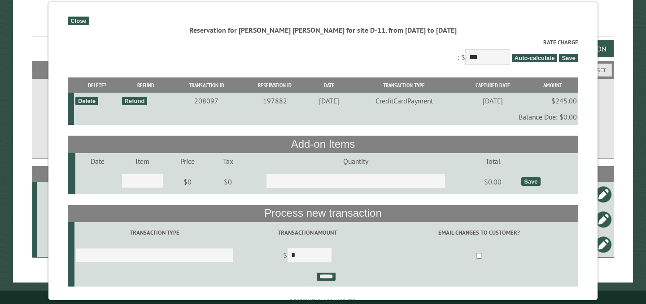 The image size is (646, 304). What do you see at coordinates (323, 69) in the screenshot?
I see `h2: Filters` at bounding box center [323, 69].